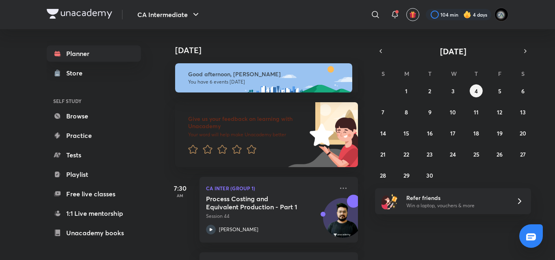 The height and width of the screenshot is (260, 555). Describe the element at coordinates (406, 133) in the screenshot. I see `button: September 15, 2025` at that location.